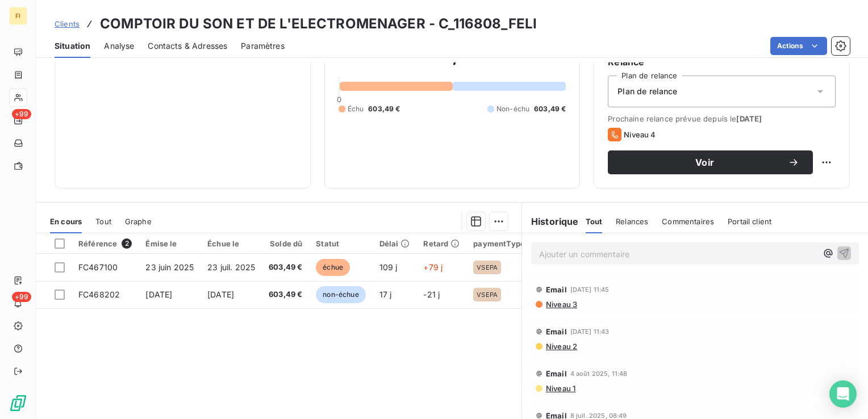 The width and height of the screenshot is (868, 419). I want to click on div: Solde dû, so click(285, 243).